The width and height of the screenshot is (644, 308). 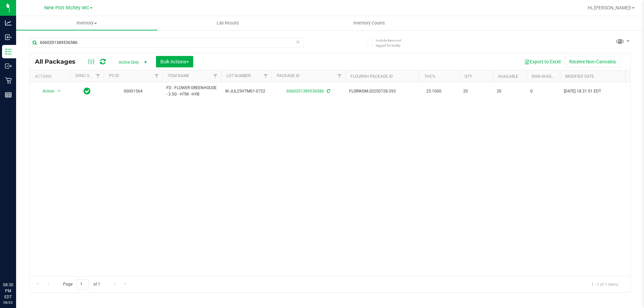 I want to click on a: Package ID, so click(x=288, y=76).